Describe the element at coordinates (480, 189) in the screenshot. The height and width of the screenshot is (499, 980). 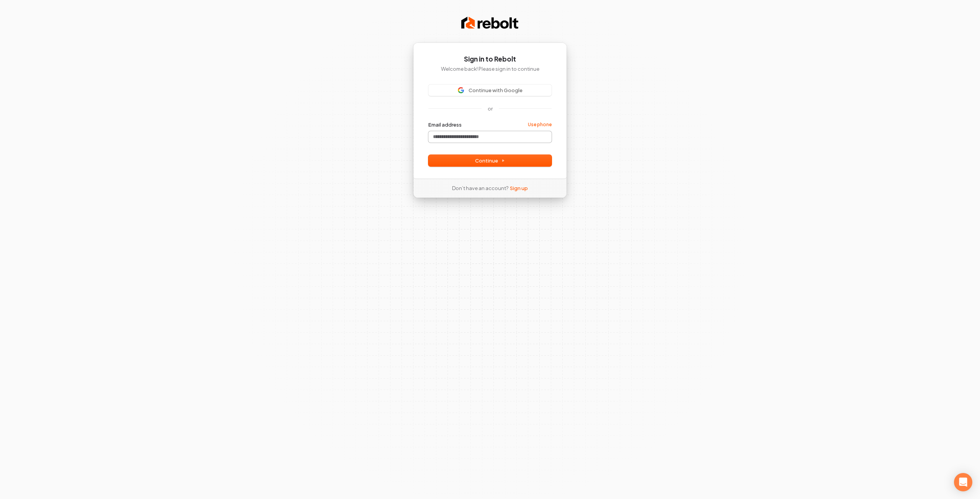
I see `span: Don’t have an account?` at that location.